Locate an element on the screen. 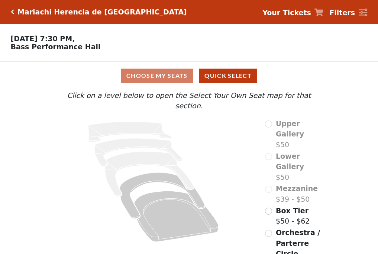 The width and height of the screenshot is (378, 254). path: Orchestra / Parterre Circle - Seats Available: 647 is located at coordinates (176, 216).